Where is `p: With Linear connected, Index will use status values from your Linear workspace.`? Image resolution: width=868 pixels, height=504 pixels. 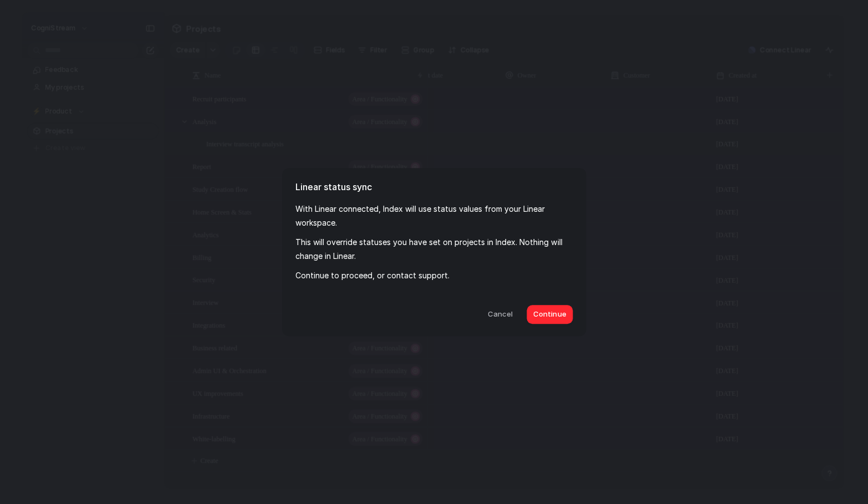
p: With Linear connected, Index will use status values from your Linear workspace. is located at coordinates (434, 216).